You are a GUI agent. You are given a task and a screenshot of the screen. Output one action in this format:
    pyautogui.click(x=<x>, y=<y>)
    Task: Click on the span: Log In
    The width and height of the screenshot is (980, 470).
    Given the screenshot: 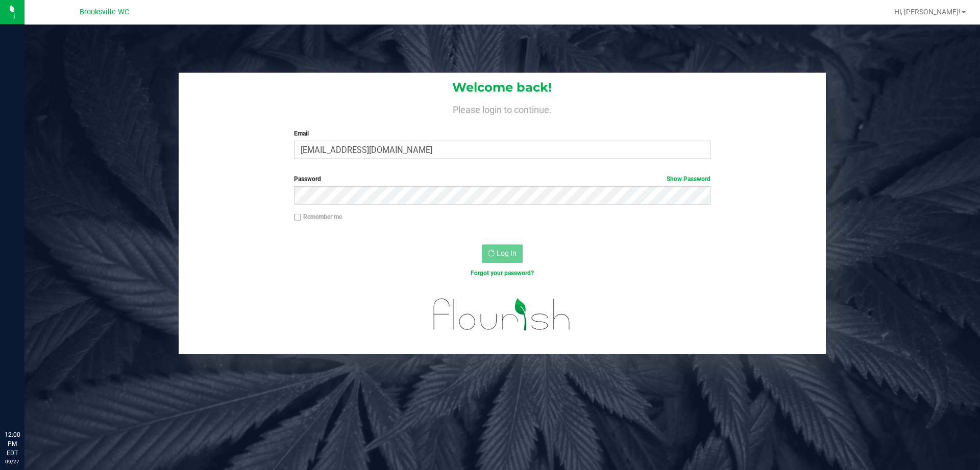 What is the action you would take?
    pyautogui.click(x=507, y=253)
    